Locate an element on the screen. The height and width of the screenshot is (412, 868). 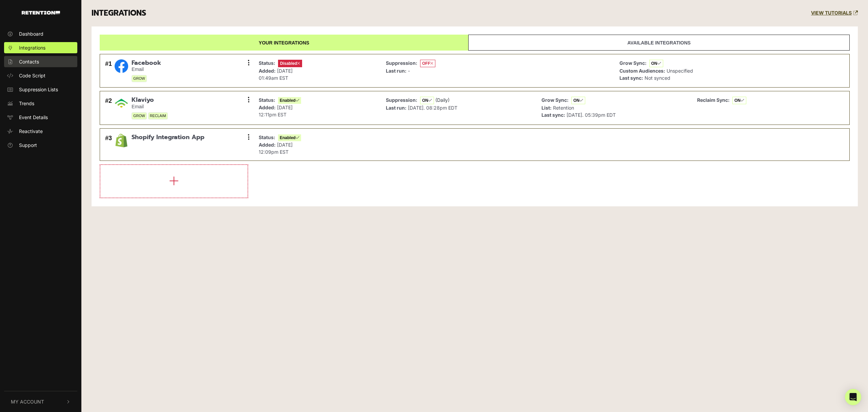
a: Suppression Lists is located at coordinates (41, 89).